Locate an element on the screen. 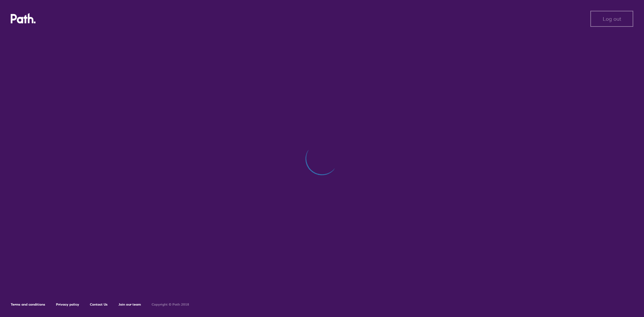 Image resolution: width=644 pixels, height=317 pixels. a: Contact Us is located at coordinates (99, 305).